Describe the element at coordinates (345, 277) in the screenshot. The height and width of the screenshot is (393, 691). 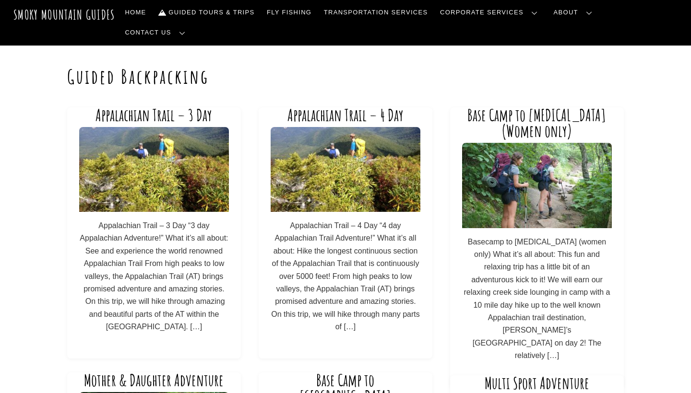
I see `p: Appalachian Trail – 4 Day “4 day Appalachian Trail Adventure!” What it’s all about: Hike the long...` at that location.